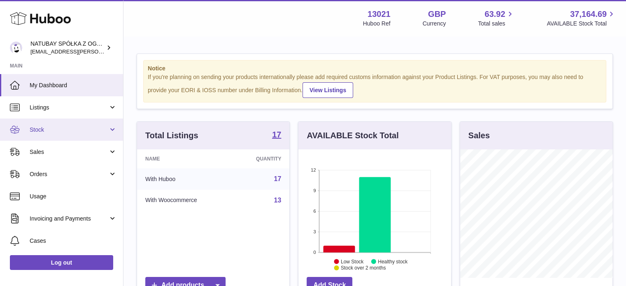 This screenshot has width=626, height=286. Describe the element at coordinates (69, 174) in the screenshot. I see `span: Orders` at that location.